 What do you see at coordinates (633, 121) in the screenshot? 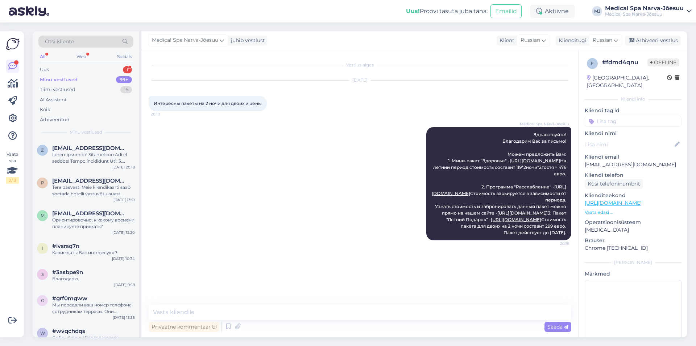
I see `input: Lisa tag` at bounding box center [633, 121].